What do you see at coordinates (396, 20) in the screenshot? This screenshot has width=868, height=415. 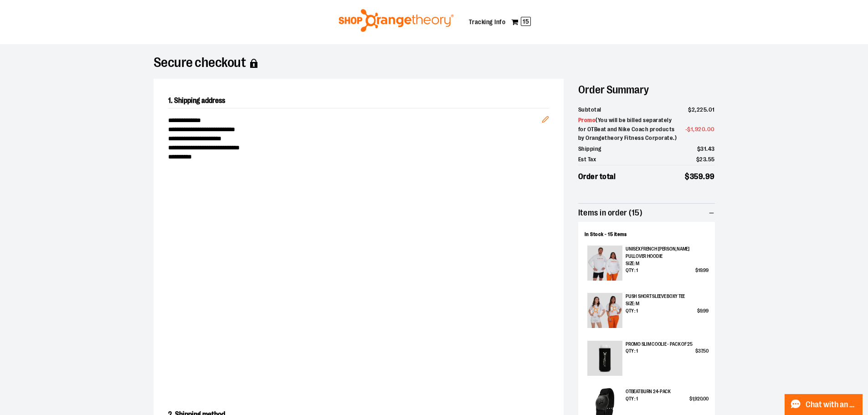 I see `img: Shop Orangetheory` at bounding box center [396, 20].